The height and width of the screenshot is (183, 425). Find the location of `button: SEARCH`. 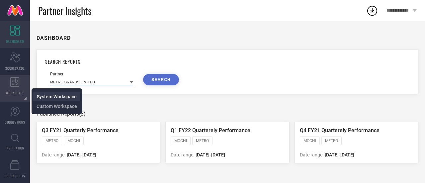

button: SEARCH is located at coordinates (161, 80).